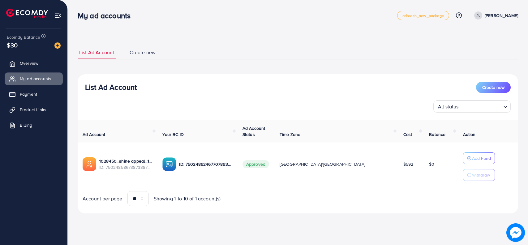 This screenshot has width=528, height=245. Describe the element at coordinates (36, 79) in the screenshot. I see `span: My ad accounts` at that location.